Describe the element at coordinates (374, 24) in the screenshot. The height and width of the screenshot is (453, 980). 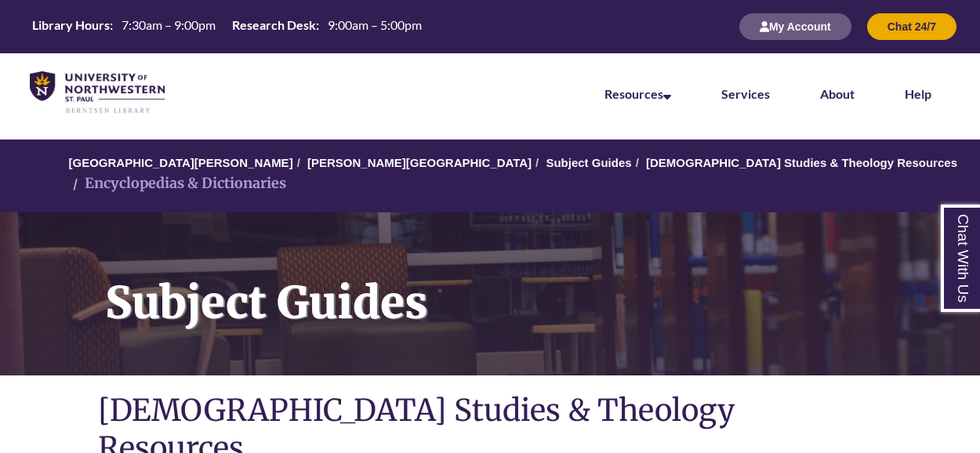
I see `span: 9:00am – 5:00pm` at that location.